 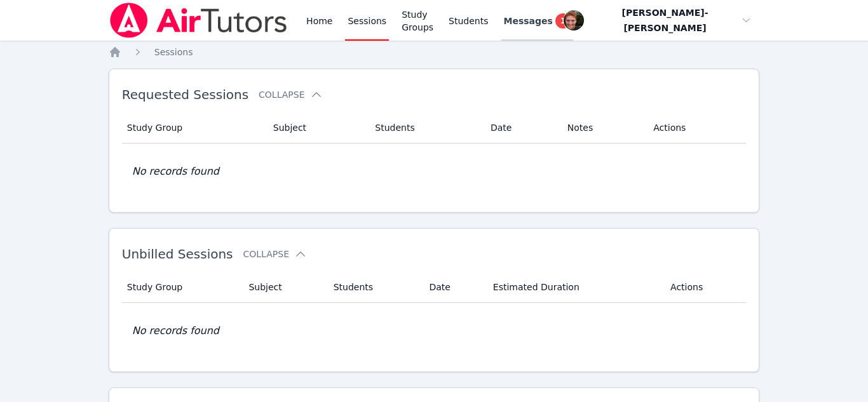 What do you see at coordinates (528, 21) in the screenshot?
I see `span: Messages` at bounding box center [528, 21].